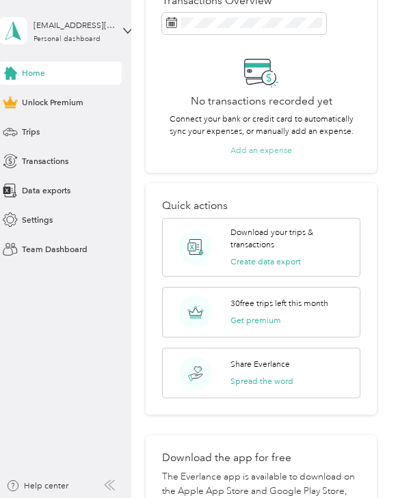 The image size is (398, 498). What do you see at coordinates (67, 39) in the screenshot?
I see `div: Personal dashboard` at bounding box center [67, 39].